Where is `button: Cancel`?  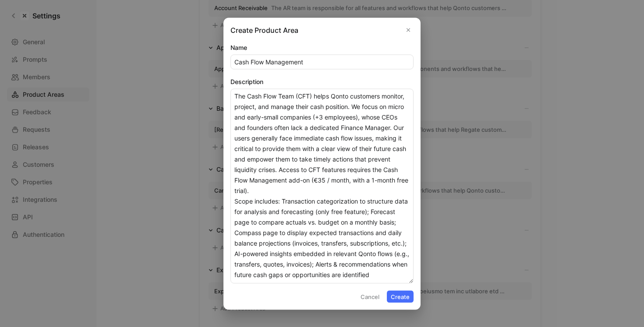
button: Cancel is located at coordinates (370, 296).